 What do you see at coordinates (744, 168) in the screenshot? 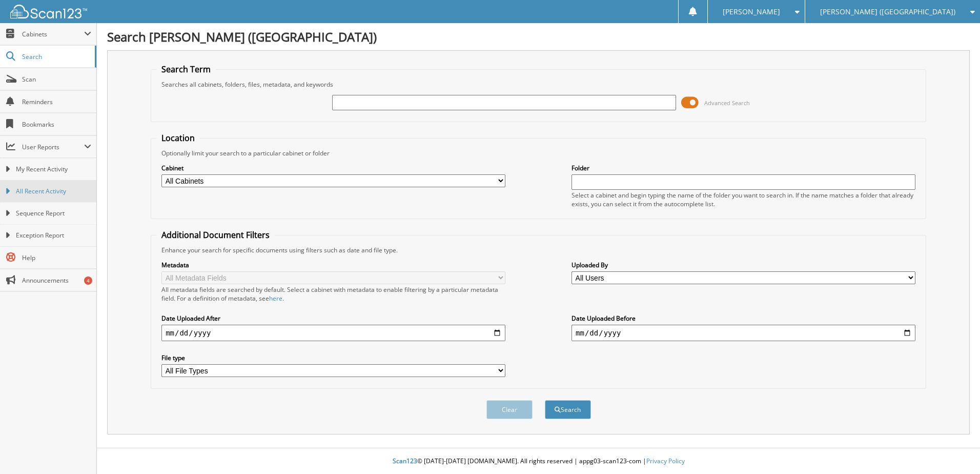
I see `label: Folder` at bounding box center [744, 168].